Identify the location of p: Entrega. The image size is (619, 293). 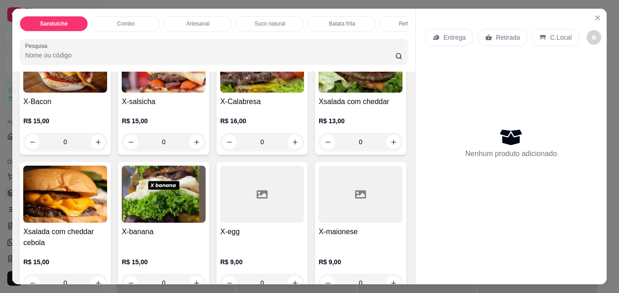
(455, 37).